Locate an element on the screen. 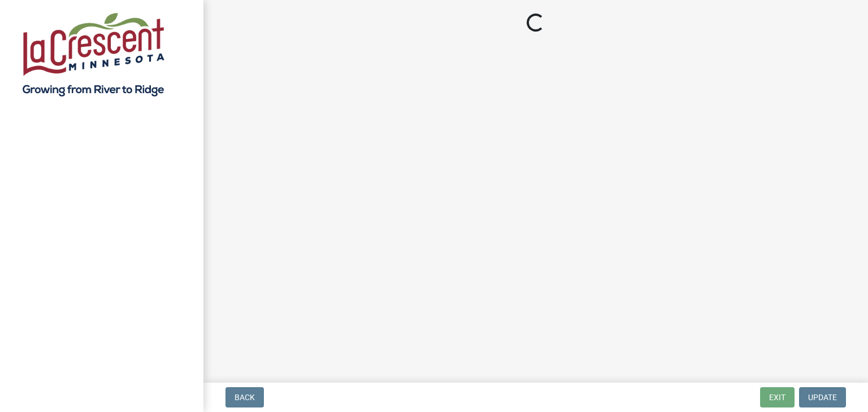 Image resolution: width=868 pixels, height=412 pixels. button: Back is located at coordinates (244, 398).